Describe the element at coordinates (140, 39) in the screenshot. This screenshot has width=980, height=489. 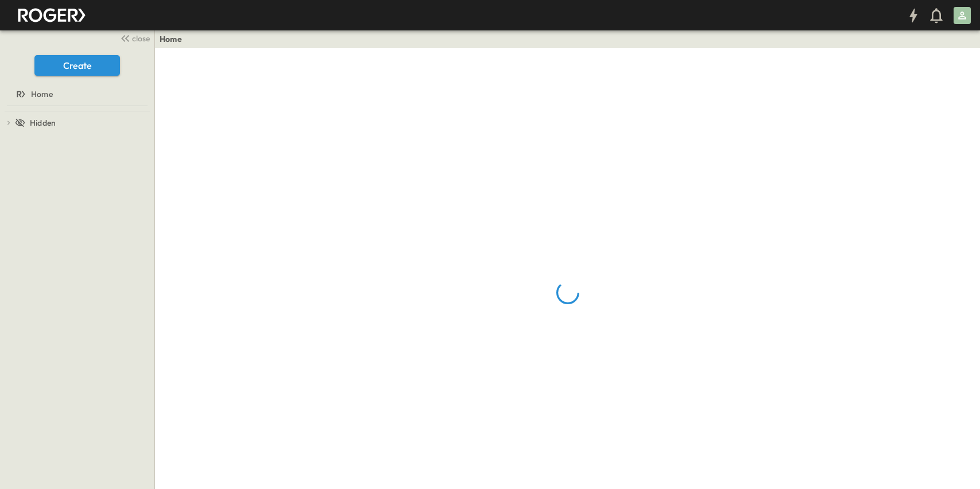
I see `span: close` at that location.